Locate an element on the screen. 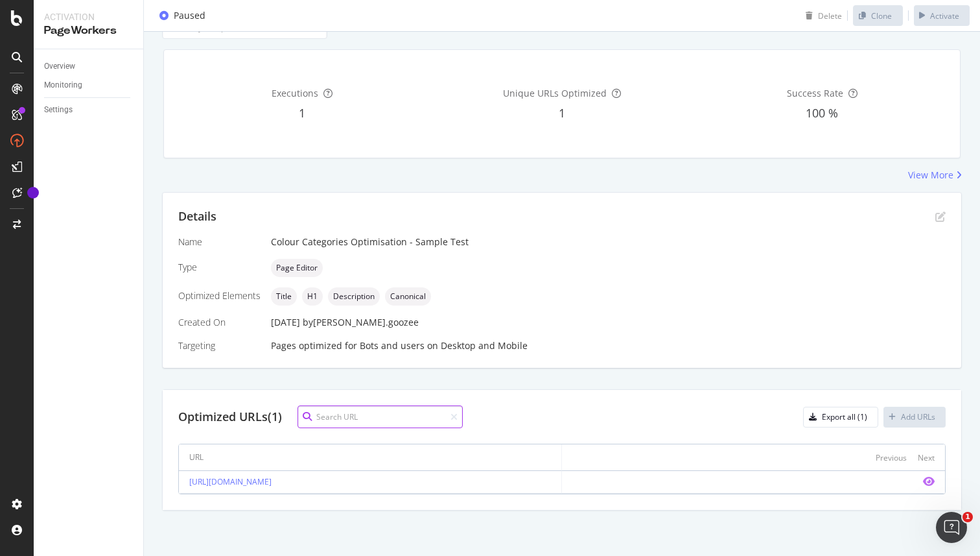 This screenshot has height=556, width=980. div: View More is located at coordinates (931, 175).